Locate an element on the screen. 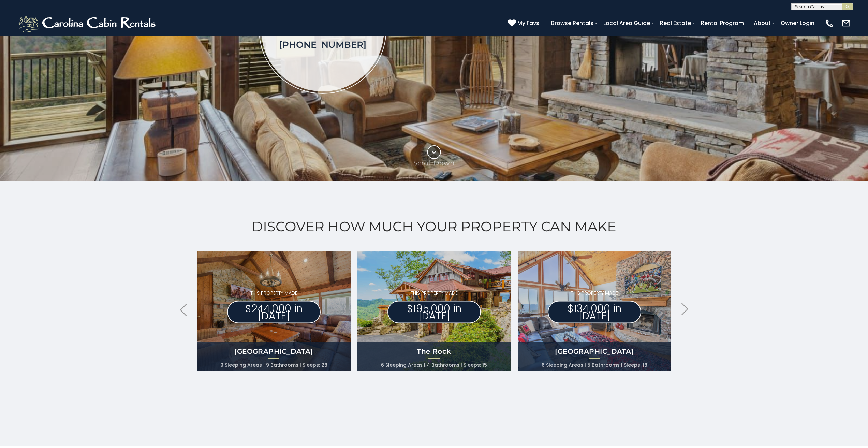  img: White-1-2.png is located at coordinates (87, 23).